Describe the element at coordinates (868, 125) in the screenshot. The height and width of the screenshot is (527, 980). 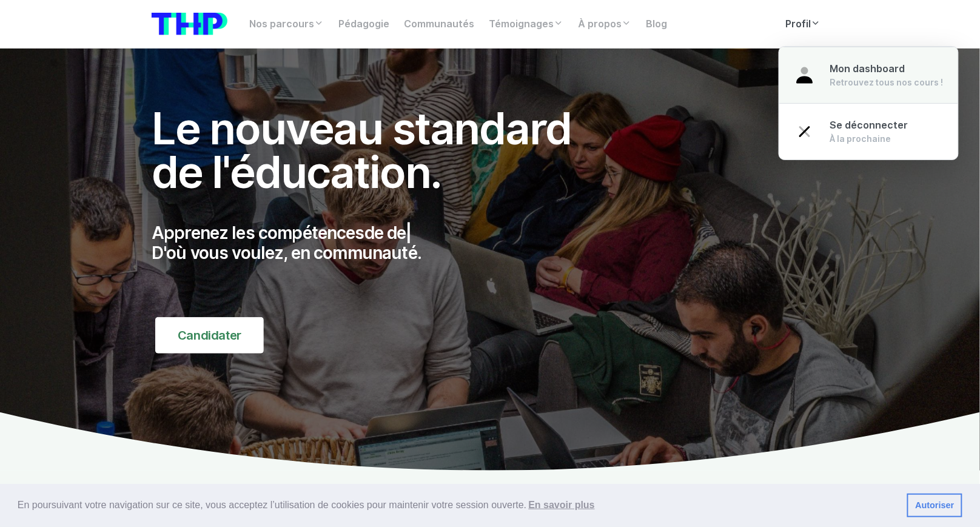
I see `span: Se déconnecter` at that location.